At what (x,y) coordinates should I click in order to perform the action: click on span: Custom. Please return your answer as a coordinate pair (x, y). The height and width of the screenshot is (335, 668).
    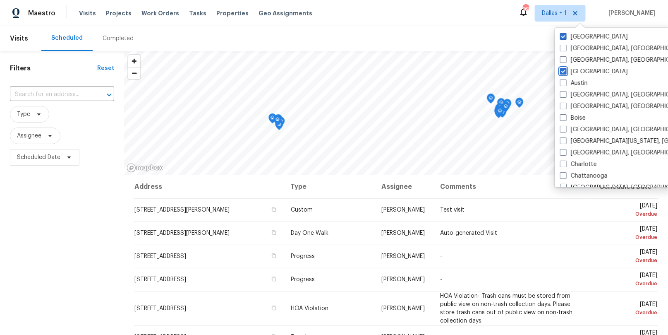
    Looking at the image, I should click on (302, 210).